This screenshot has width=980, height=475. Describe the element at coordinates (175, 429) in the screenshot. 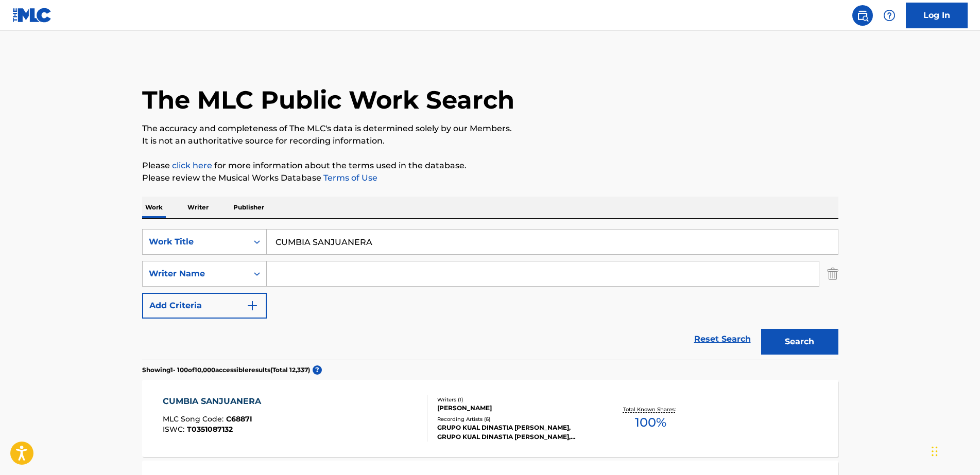

I see `span: ISWC :` at that location.